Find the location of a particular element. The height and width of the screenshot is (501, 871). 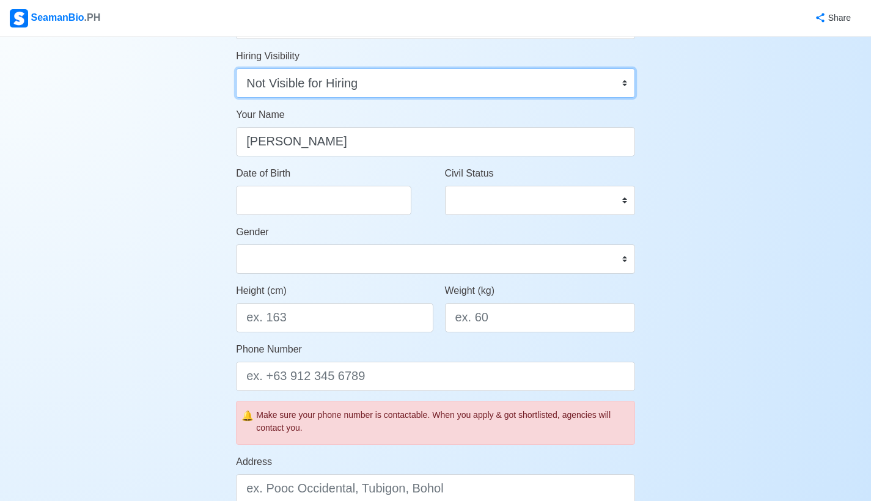

button: Share is located at coordinates (832, 18).